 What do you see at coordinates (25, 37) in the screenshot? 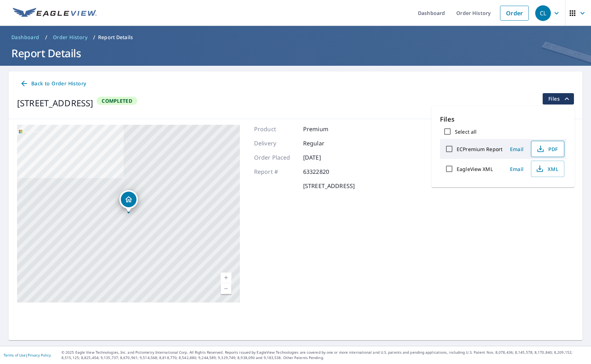
I see `a: Dashboard` at bounding box center [25, 37].